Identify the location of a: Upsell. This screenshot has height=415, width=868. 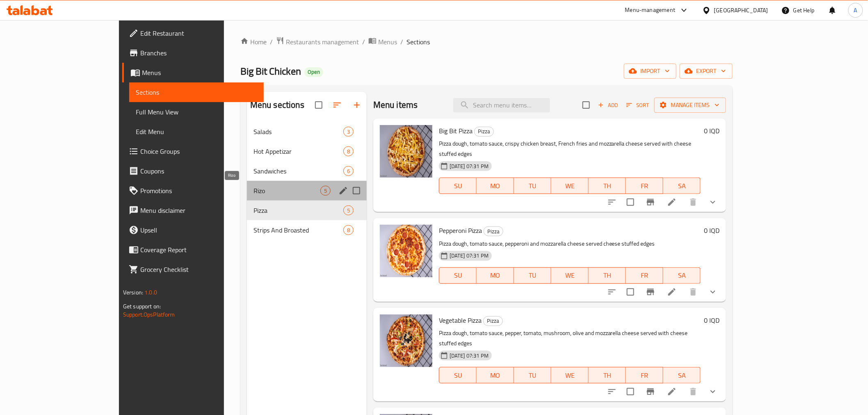
(193, 230).